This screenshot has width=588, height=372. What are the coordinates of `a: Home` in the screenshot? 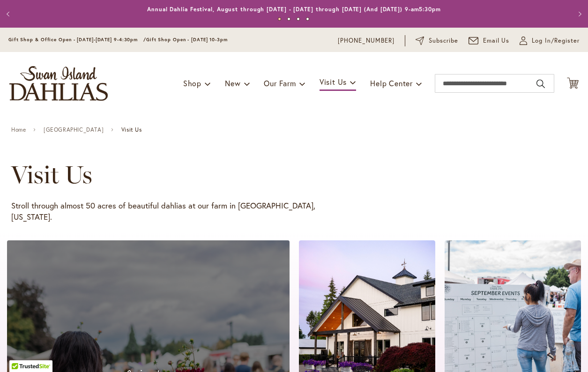 It's located at (18, 130).